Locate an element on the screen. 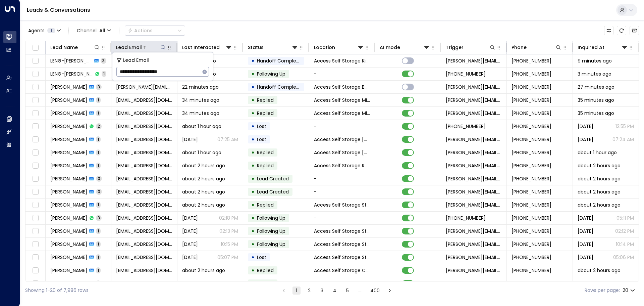  div: Actions is located at coordinates (140, 30).